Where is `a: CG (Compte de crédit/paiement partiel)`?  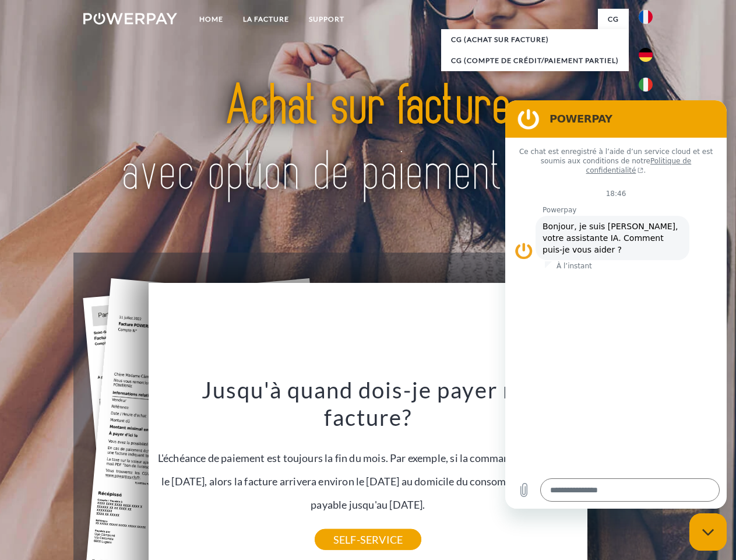
a: CG (Compte de crédit/paiement partiel) is located at coordinates (536, 61).